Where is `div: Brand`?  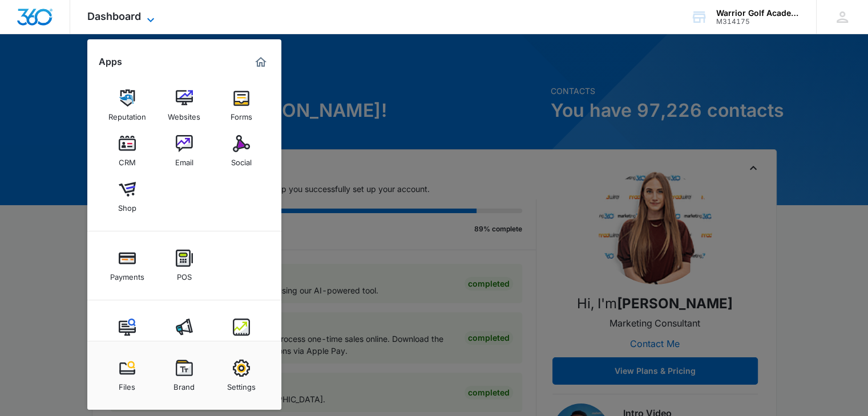
div: Brand is located at coordinates (184, 385).